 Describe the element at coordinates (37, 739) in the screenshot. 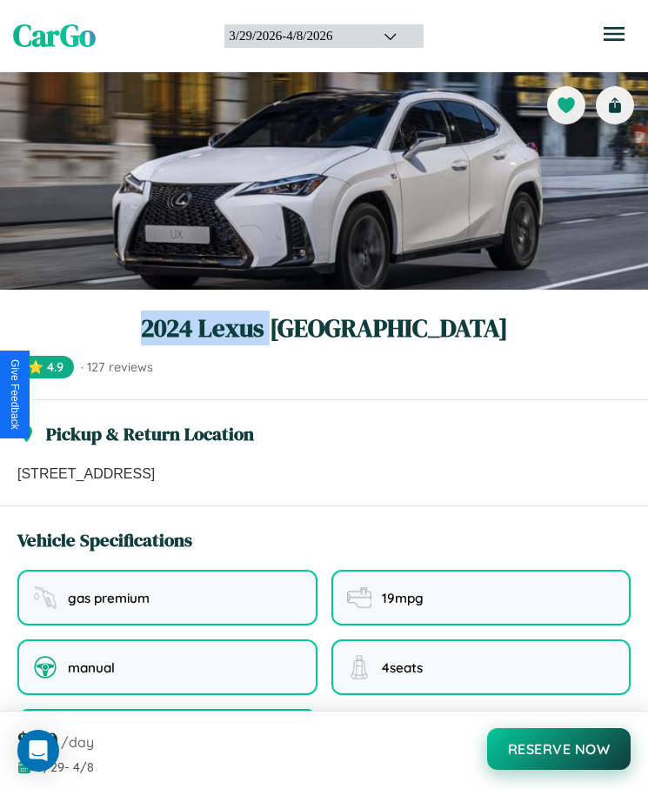

I see `span: $ 150` at that location.